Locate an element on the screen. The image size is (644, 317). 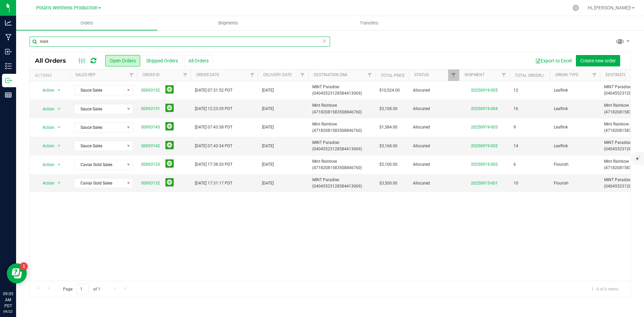
a: 20250915-002 is located at coordinates (484, 164).